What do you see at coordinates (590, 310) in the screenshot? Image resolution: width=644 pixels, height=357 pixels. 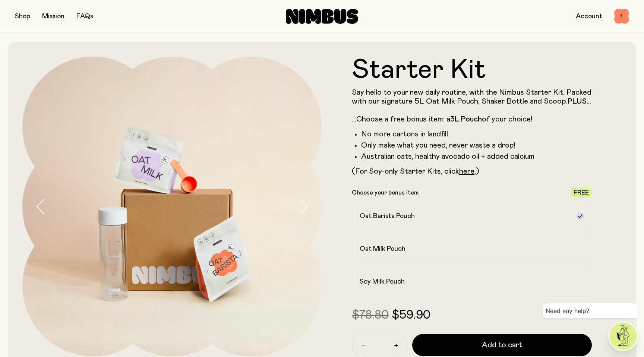 I see `div: Need any help?` at bounding box center [590, 310].